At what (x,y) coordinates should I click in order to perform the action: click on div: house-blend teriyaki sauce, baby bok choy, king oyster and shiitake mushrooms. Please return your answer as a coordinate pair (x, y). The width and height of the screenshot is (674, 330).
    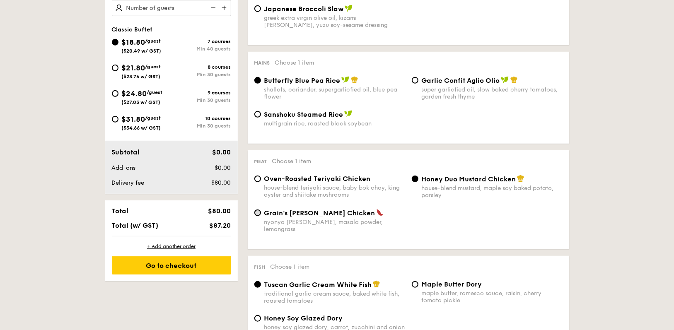
    Looking at the image, I should click on (335, 191).